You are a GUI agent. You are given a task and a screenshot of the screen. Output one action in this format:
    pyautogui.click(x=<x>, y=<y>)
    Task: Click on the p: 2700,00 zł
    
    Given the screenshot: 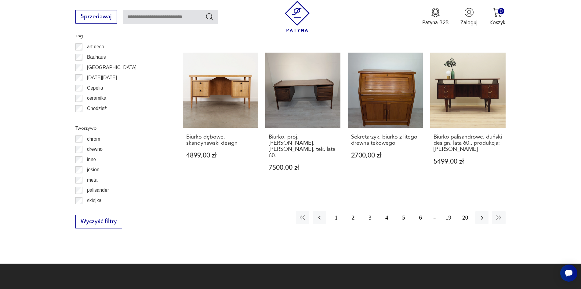 What is the action you would take?
    pyautogui.click(x=386, y=155)
    